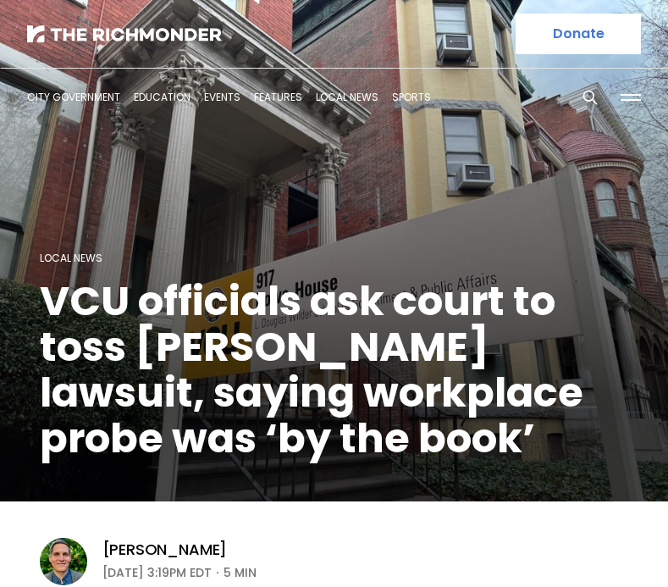  I want to click on a: Events, so click(222, 96).